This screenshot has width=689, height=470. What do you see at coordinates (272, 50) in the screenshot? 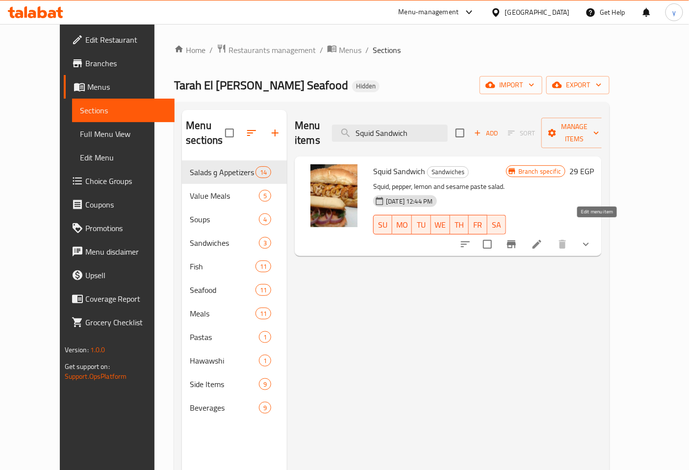
I see `span: Restaurants management` at bounding box center [272, 50].